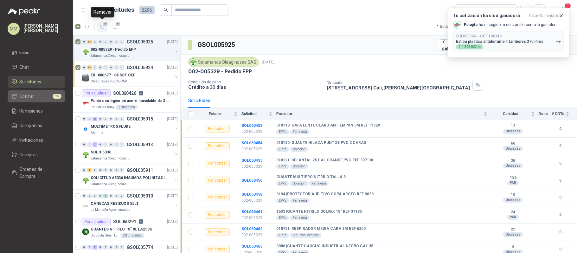 This screenshot has width=577, height=253. I want to click on b: 156, so click(513, 178).